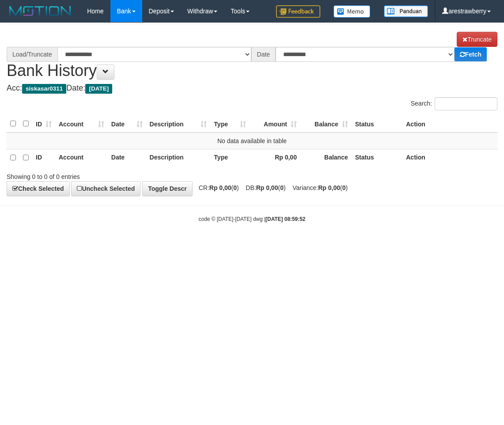  Describe the element at coordinates (167, 188) in the screenshot. I see `a: Toggle Descr` at that location.